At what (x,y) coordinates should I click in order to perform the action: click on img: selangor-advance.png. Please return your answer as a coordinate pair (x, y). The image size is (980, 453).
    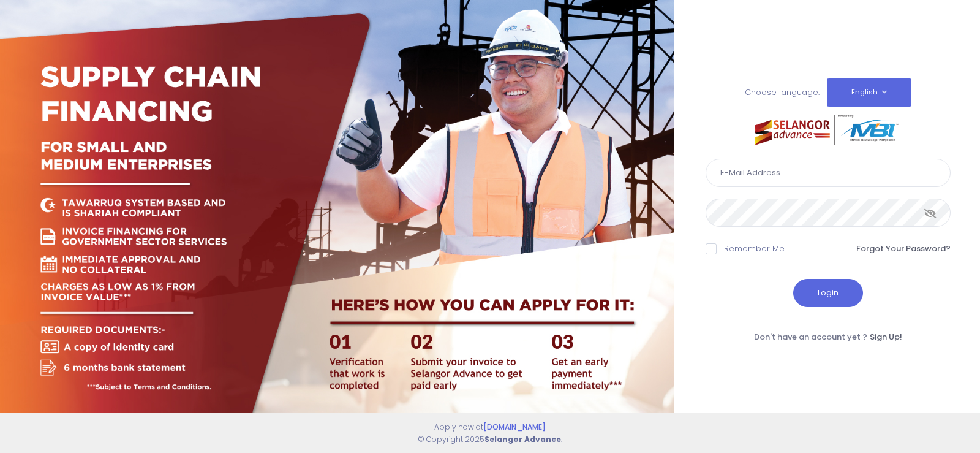
    Looking at the image, I should click on (828, 130).